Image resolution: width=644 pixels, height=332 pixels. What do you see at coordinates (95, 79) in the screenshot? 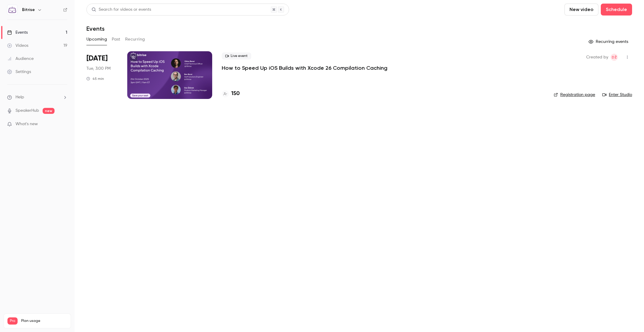
I see `div: 45 min` at bounding box center [95, 79].